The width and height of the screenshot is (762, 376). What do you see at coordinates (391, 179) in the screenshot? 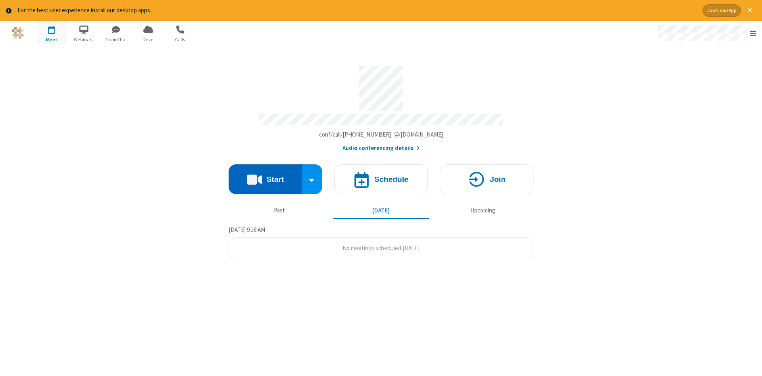
I see `h4: Schedule` at bounding box center [391, 179].